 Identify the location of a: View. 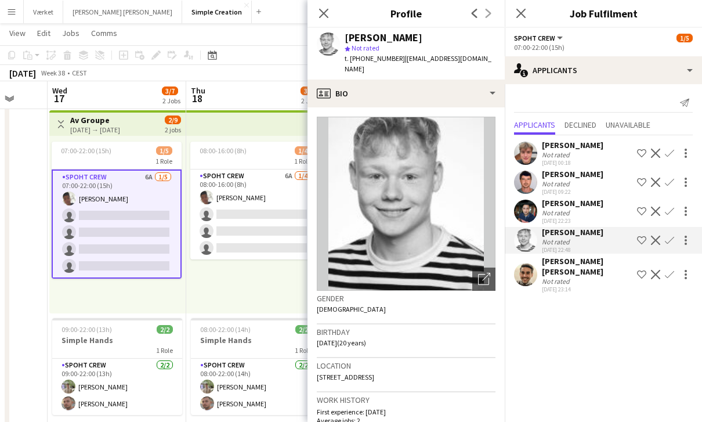
(17, 33).